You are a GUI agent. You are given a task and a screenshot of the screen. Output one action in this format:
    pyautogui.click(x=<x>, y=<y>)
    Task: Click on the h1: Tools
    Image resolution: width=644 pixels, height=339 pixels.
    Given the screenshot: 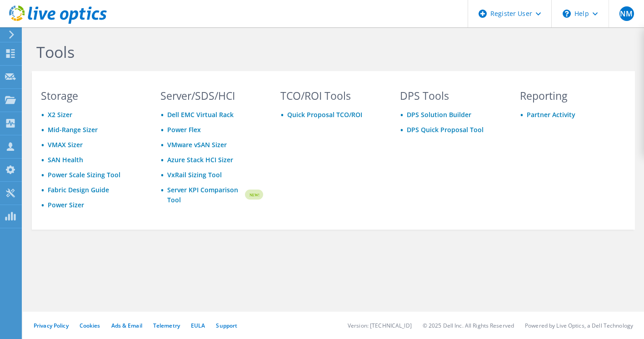 What is the action you would take?
    pyautogui.click(x=331, y=52)
    